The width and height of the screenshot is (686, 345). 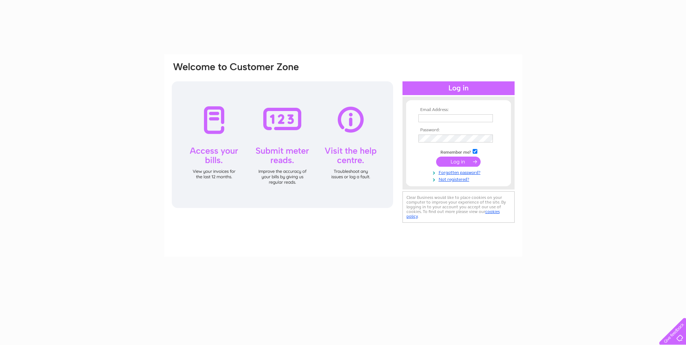 I want to click on a: Forgotten password?, so click(x=459, y=172).